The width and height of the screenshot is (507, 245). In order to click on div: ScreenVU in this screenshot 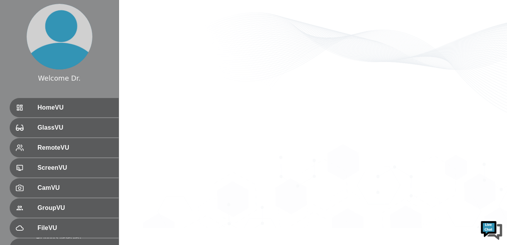, I will do `click(64, 168)`.